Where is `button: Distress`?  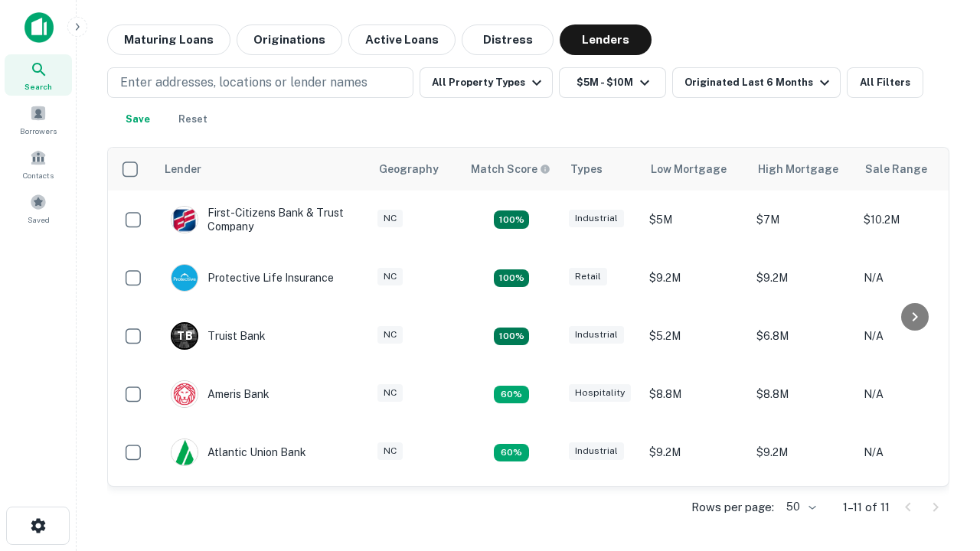 button: Distress is located at coordinates (508, 39).